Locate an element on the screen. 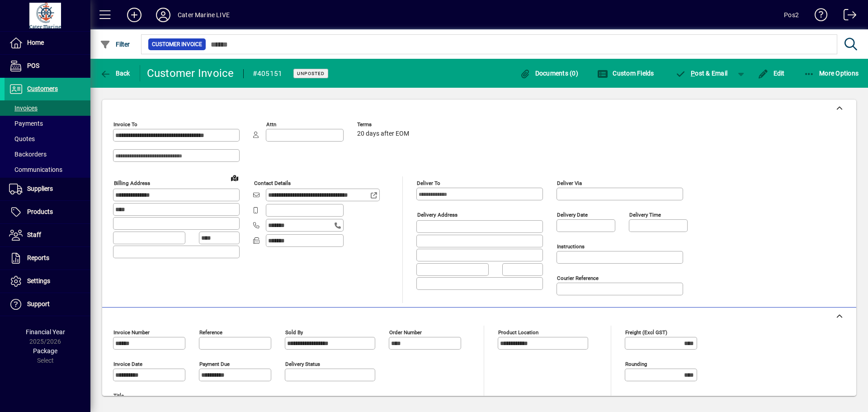  mat-label: Title is located at coordinates (118, 395).